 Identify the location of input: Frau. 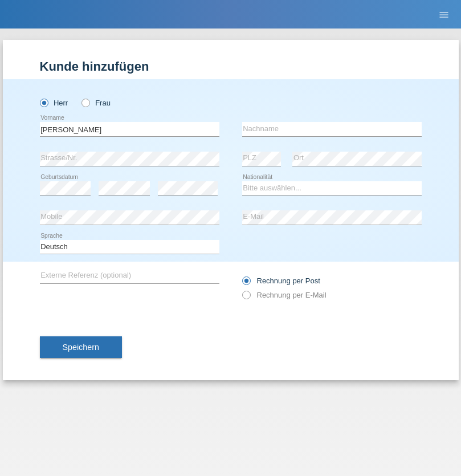
(85, 102).